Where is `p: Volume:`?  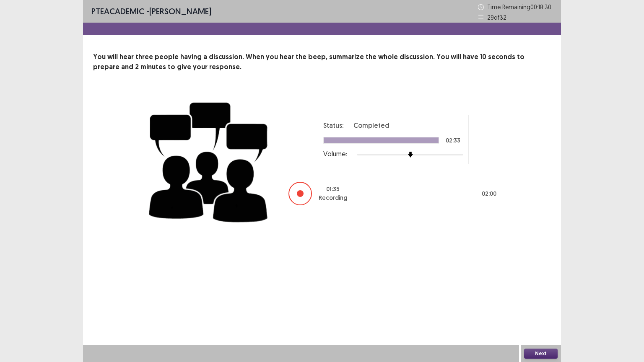 p: Volume: is located at coordinates (335, 153).